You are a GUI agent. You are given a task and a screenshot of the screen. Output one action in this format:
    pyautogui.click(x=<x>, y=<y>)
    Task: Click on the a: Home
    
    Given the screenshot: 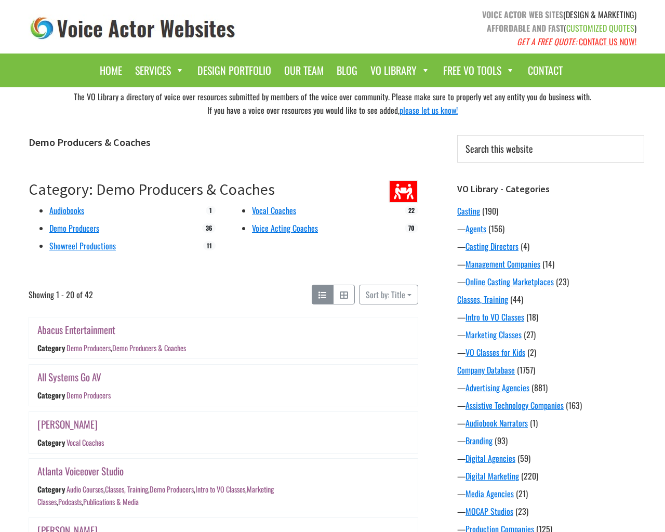 What is the action you would take?
    pyautogui.click(x=111, y=70)
    